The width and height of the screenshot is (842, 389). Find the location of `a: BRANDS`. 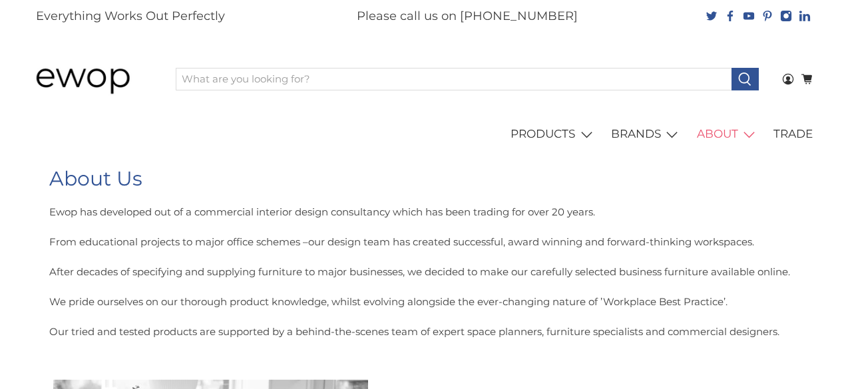

a: BRANDS is located at coordinates (646, 134).